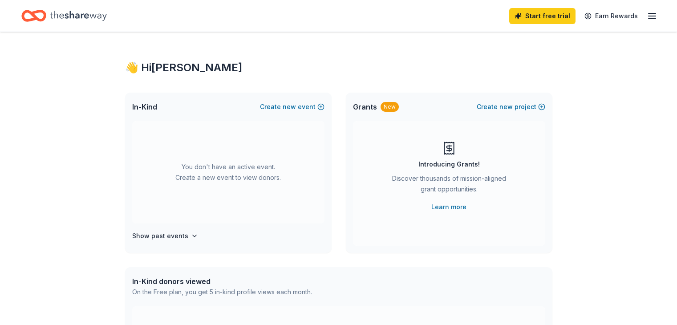 Image resolution: width=677 pixels, height=325 pixels. I want to click on div: In-Kind donors viewed, so click(222, 281).